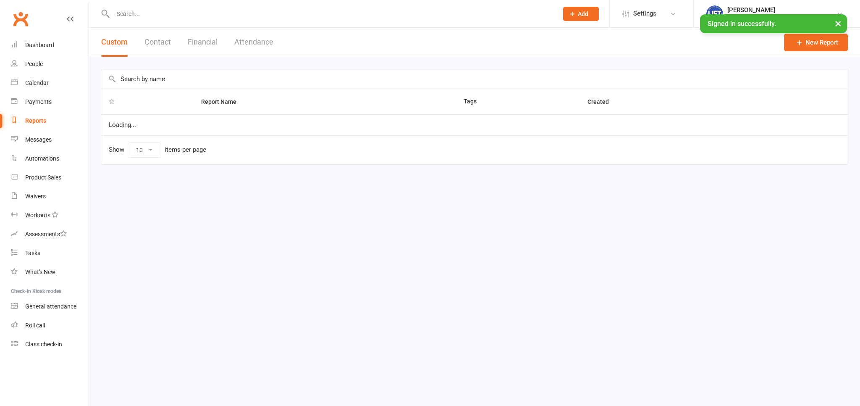  Describe the element at coordinates (185, 149) in the screenshot. I see `div: items per page` at that location.